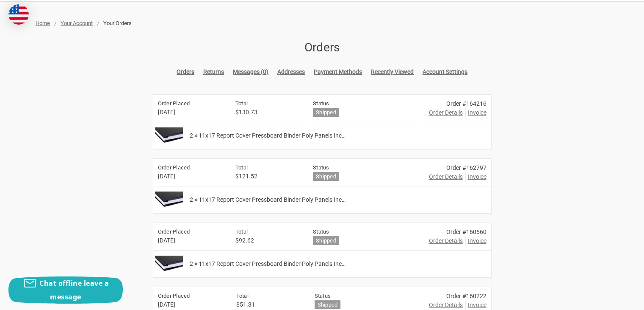  What do you see at coordinates (186, 71) in the screenshot?
I see `a: Orders` at bounding box center [186, 71].